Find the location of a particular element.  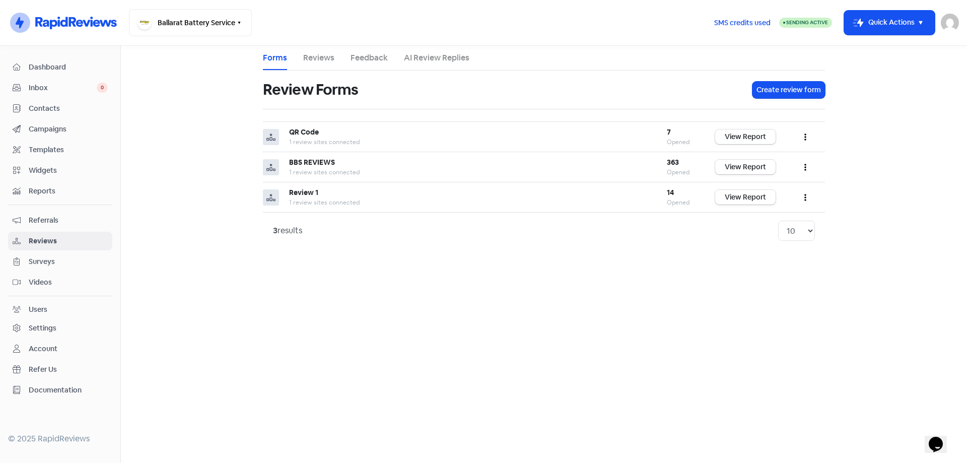

span: Surveys is located at coordinates (68, 261).